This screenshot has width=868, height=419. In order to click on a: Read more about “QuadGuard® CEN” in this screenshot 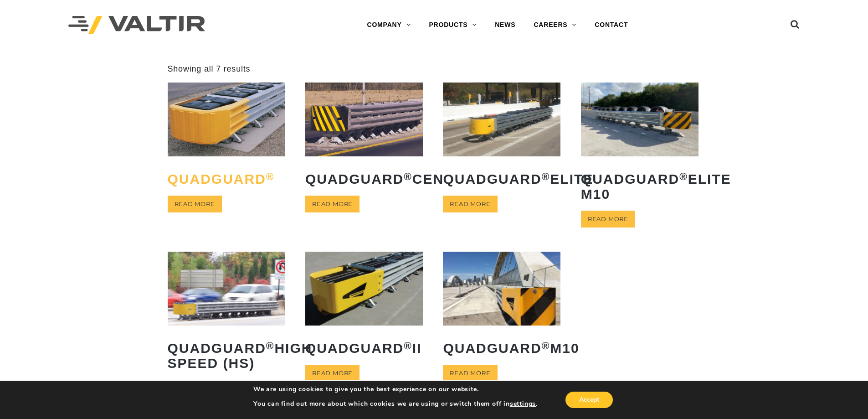, I will do `click(332, 204)`.